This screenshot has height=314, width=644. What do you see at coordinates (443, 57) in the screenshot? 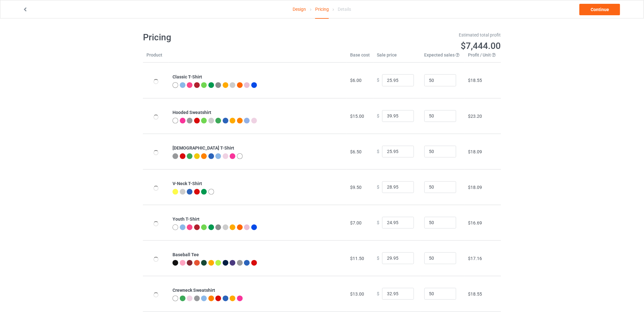
I see `th: Expected sales` at bounding box center [443, 57].